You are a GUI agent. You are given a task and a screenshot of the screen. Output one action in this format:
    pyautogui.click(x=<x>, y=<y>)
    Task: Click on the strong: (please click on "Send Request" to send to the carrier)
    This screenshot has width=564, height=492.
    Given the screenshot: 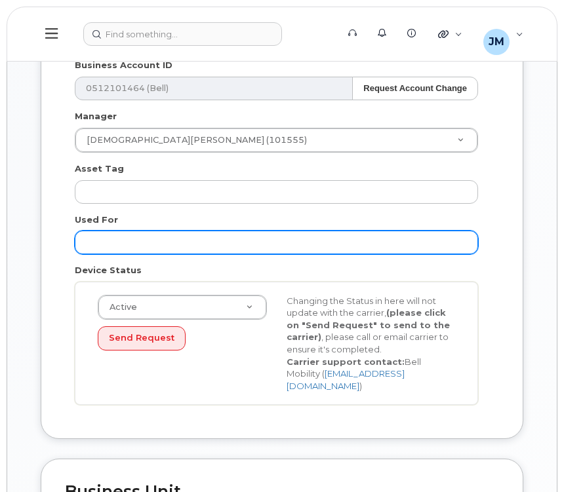 What is the action you would take?
    pyautogui.click(x=368, y=325)
    